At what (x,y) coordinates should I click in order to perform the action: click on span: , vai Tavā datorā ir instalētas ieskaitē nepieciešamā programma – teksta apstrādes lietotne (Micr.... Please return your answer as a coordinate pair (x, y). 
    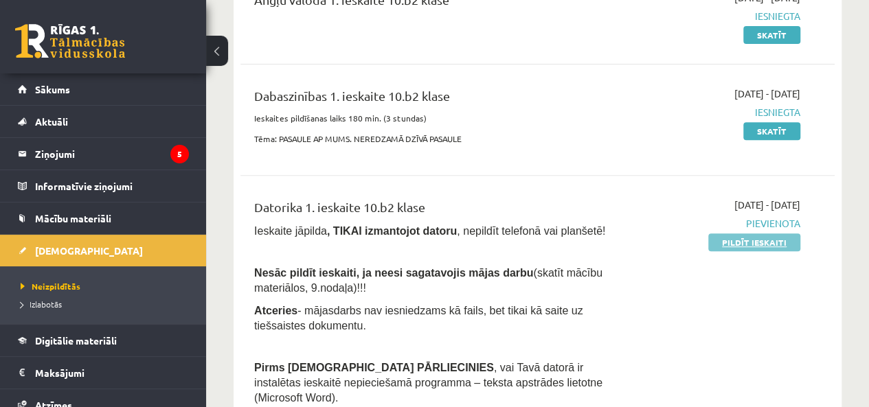
    Looking at the image, I should click on (428, 383).